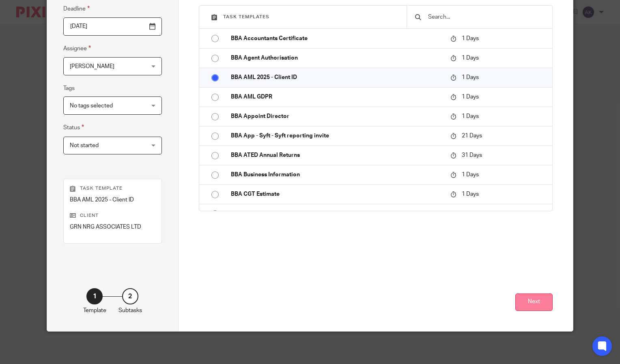 This screenshot has height=364, width=620. Describe the element at coordinates (112, 227) in the screenshot. I see `p: GRN NRG ASSOCIATES LTD` at that location.